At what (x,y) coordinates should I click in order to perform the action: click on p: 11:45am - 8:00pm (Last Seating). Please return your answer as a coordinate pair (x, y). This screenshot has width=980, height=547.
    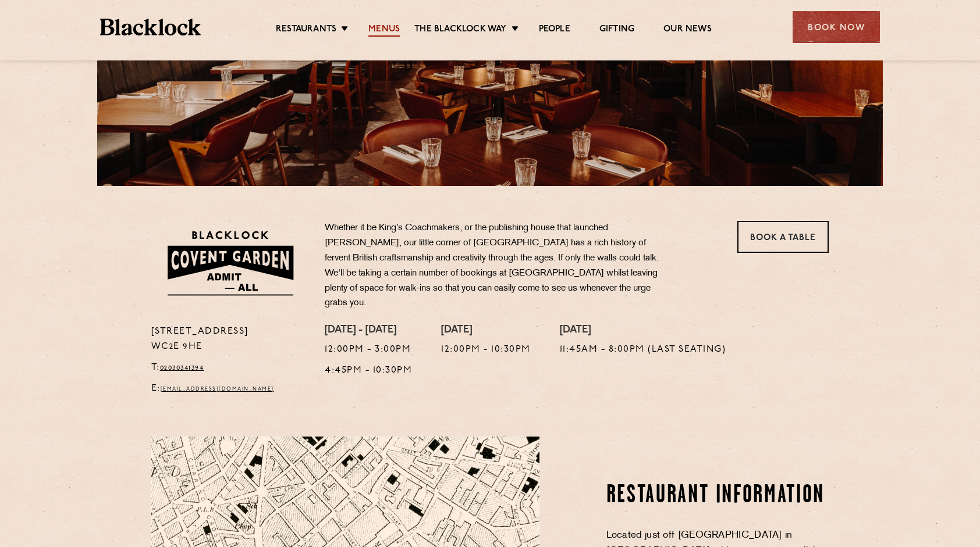
    Looking at the image, I should click on (643, 350).